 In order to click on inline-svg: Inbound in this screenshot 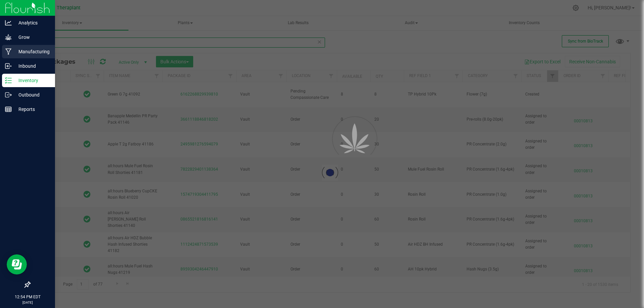, I will do `click(8, 66)`.